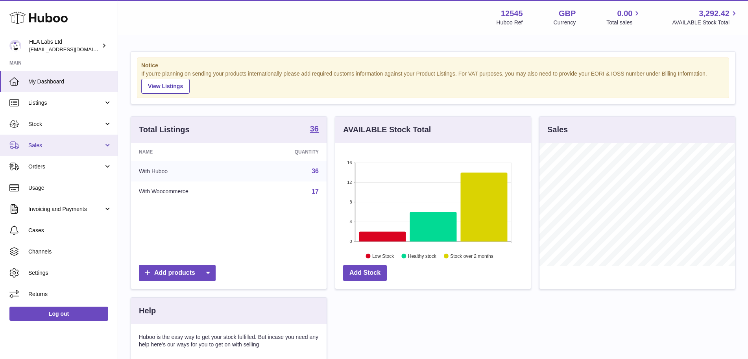  What do you see at coordinates (59, 314) in the screenshot?
I see `a: Log out` at bounding box center [59, 314].